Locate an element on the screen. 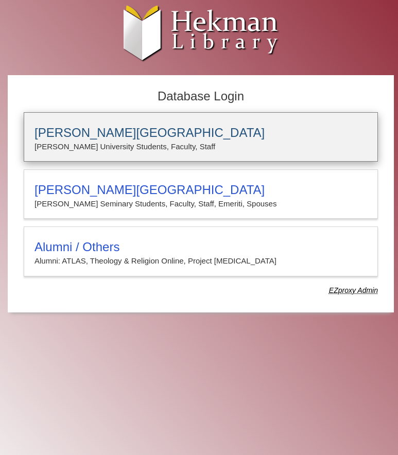 The image size is (398, 455). dfn: Use Alumni login is located at coordinates (353, 290).